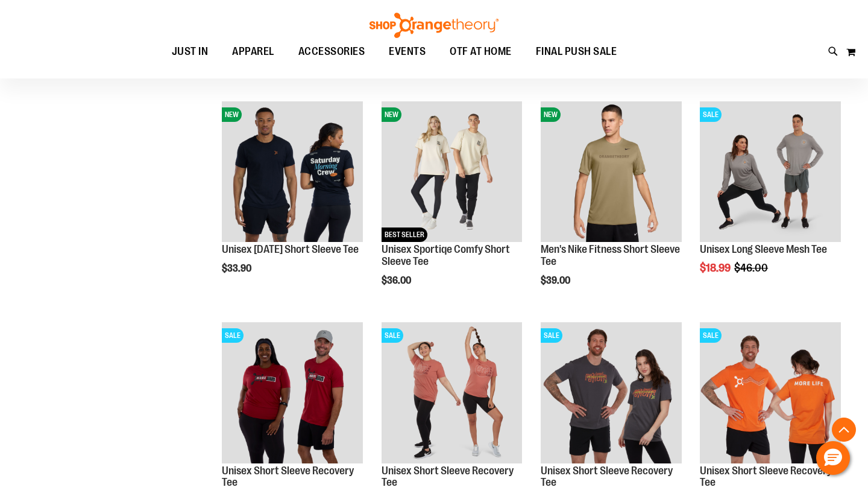  I want to click on span: JUST IN, so click(190, 51).